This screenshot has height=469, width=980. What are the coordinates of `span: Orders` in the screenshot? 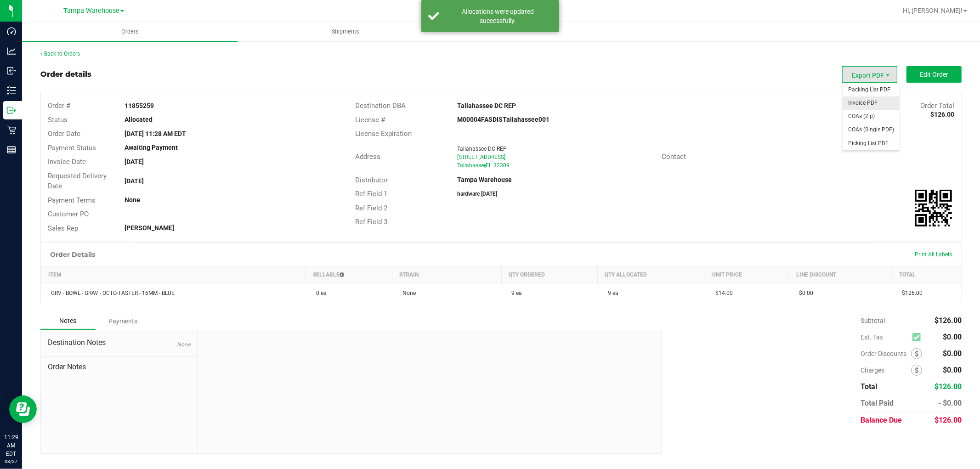 It's located at (130, 31).